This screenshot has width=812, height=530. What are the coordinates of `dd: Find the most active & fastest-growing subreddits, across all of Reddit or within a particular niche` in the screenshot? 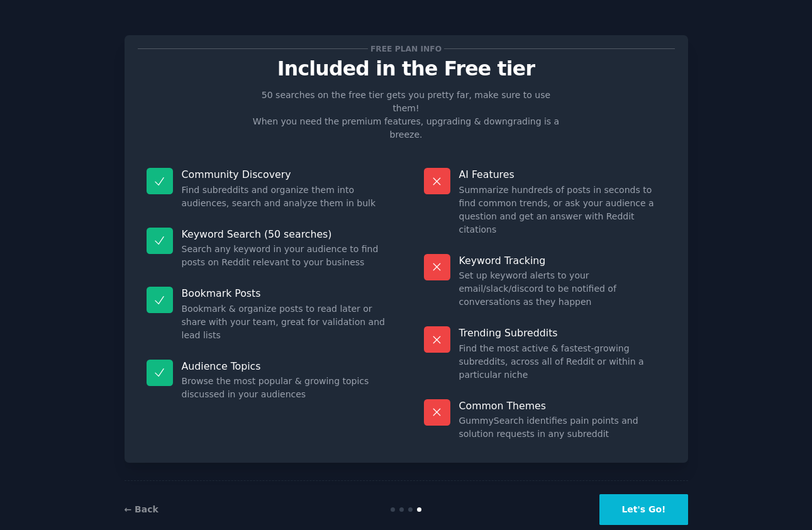 It's located at (562, 362).